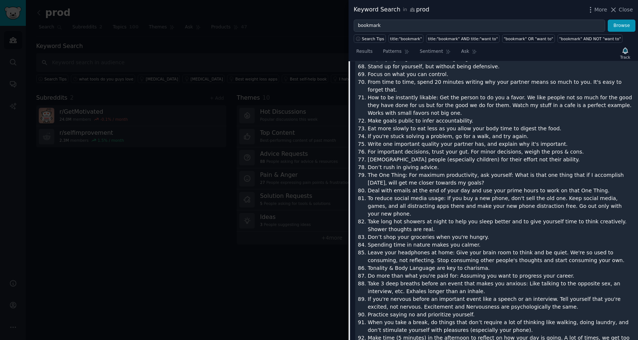 This screenshot has width=638, height=340. Describe the element at coordinates (501, 74) in the screenshot. I see `li: Focus on what you can control.` at that location.